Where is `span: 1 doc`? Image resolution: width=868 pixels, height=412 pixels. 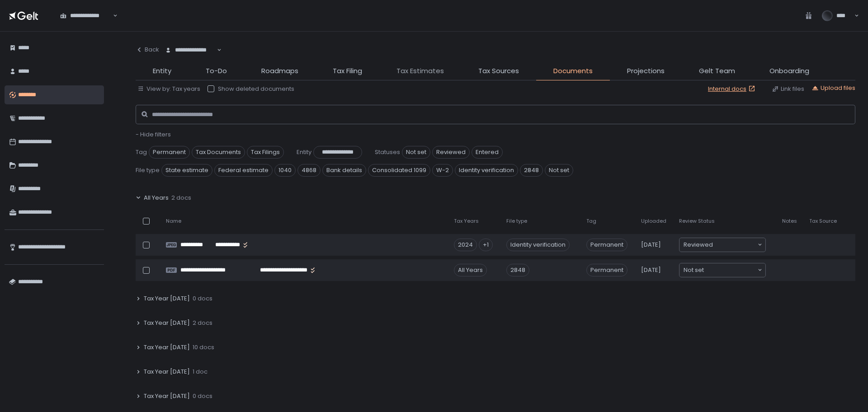 span: 1 doc is located at coordinates (200, 372).